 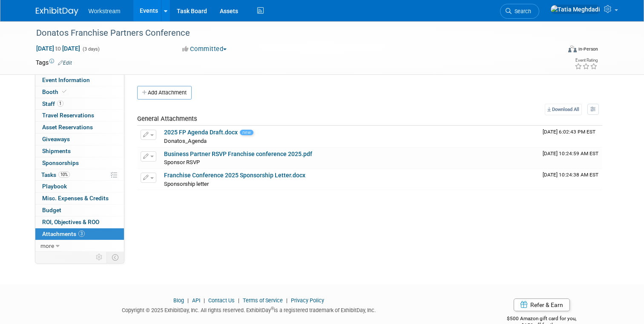 What do you see at coordinates (542, 305) in the screenshot?
I see `a: Refer & Earn` at bounding box center [542, 305].